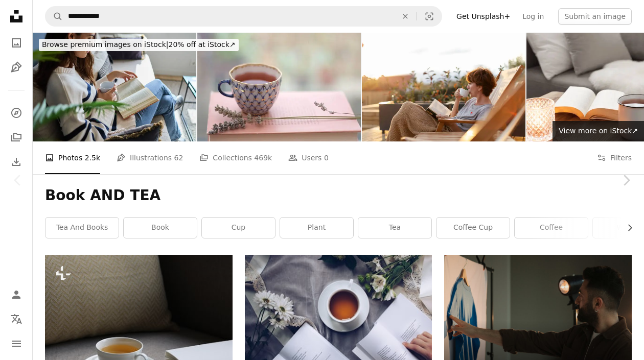 This screenshot has width=644, height=360. Describe the element at coordinates (17, 43) in the screenshot. I see `a: Photos` at that location.